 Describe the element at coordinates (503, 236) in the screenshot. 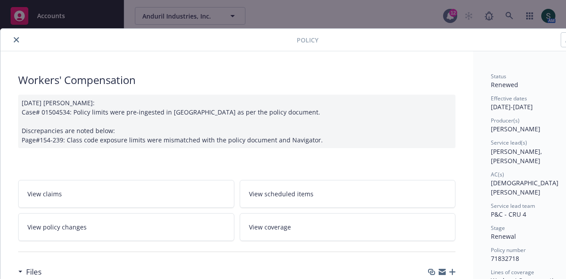

I see `span: Renewal` at that location.